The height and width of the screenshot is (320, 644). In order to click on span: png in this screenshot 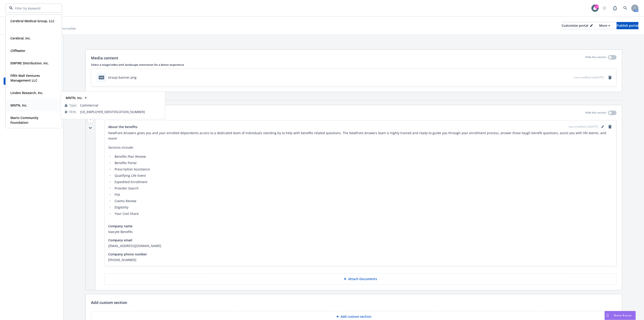, I will do `click(102, 77)`.